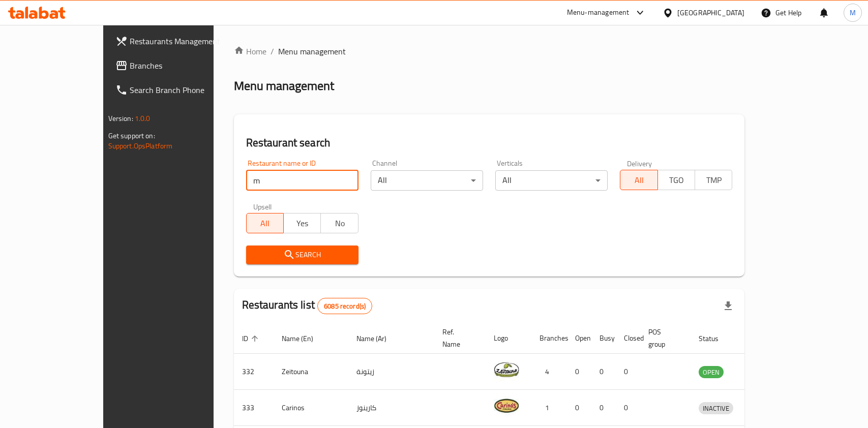 The height and width of the screenshot is (428, 868). I want to click on span: Yes, so click(302, 223).